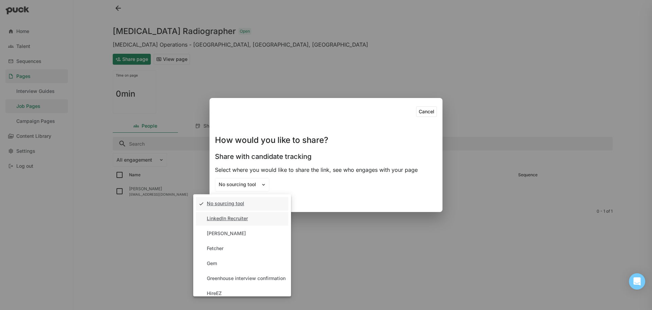 The image size is (652, 310). What do you see at coordinates (212, 263) in the screenshot?
I see `div: Gem` at bounding box center [212, 263].